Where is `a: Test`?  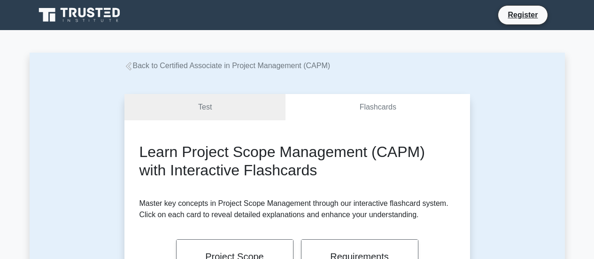 a: Test is located at coordinates (205, 107).